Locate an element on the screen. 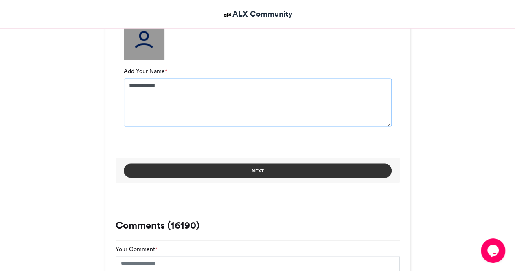 The image size is (515, 271). button: Next is located at coordinates (258, 170).